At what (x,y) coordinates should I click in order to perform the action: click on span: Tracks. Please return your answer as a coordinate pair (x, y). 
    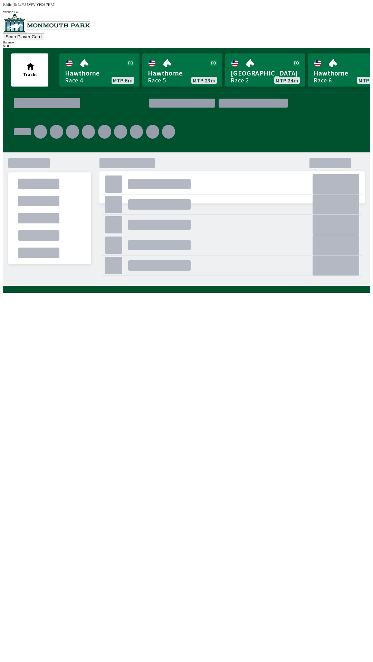
    Looking at the image, I should click on (30, 75).